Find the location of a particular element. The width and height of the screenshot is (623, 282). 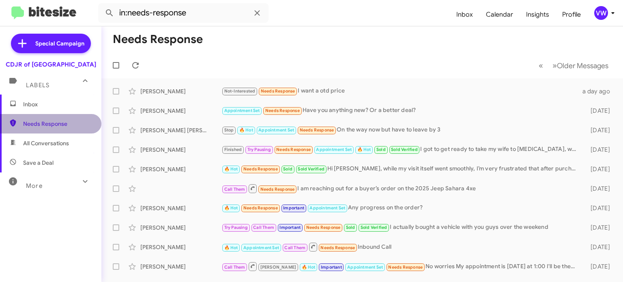

span: Stop is located at coordinates (229, 130).